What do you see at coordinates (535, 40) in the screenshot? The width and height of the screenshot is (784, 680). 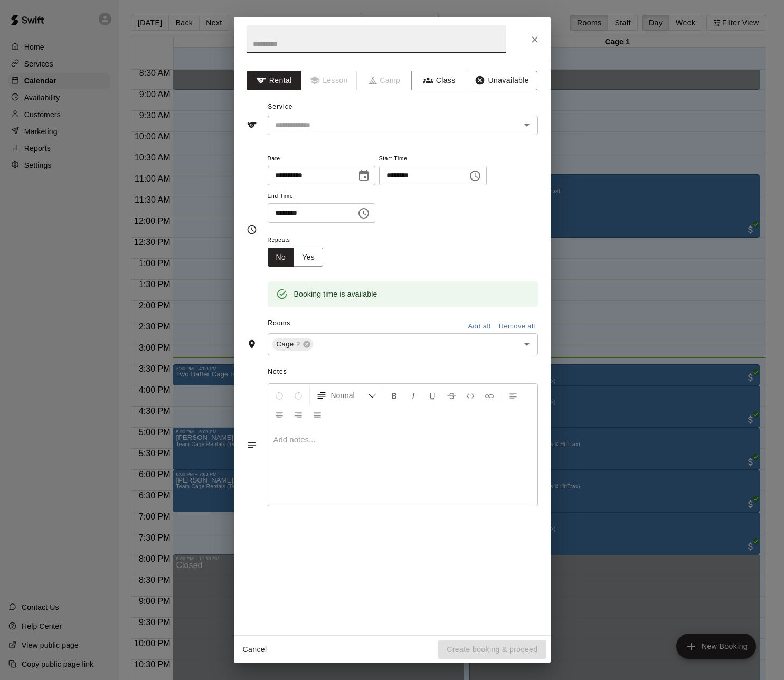 I see `button: Close` at bounding box center [535, 40].